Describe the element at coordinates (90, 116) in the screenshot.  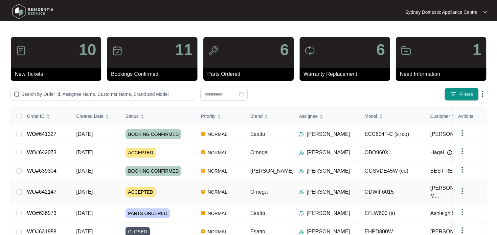
I see `span: Created Date` at that location.